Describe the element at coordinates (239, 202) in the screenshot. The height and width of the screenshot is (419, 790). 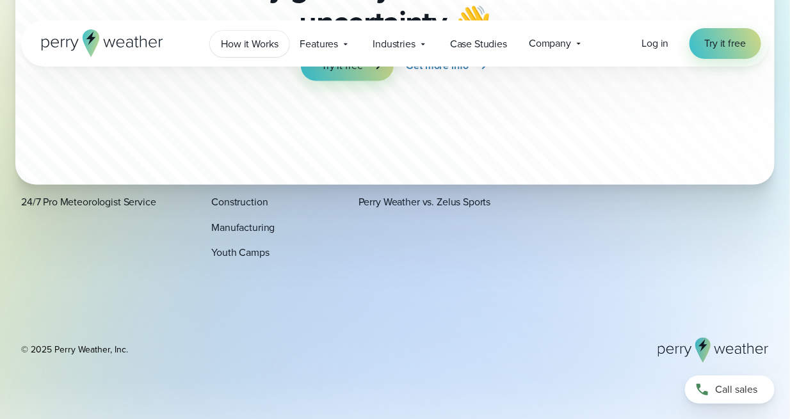
I see `a: Construction` at that location.